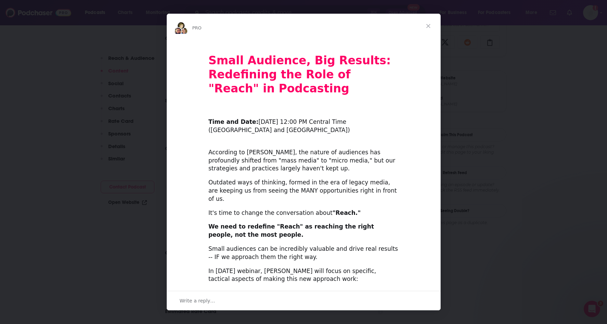 The width and height of the screenshot is (607, 324). I want to click on img: Dave avatar, so click(184, 31).